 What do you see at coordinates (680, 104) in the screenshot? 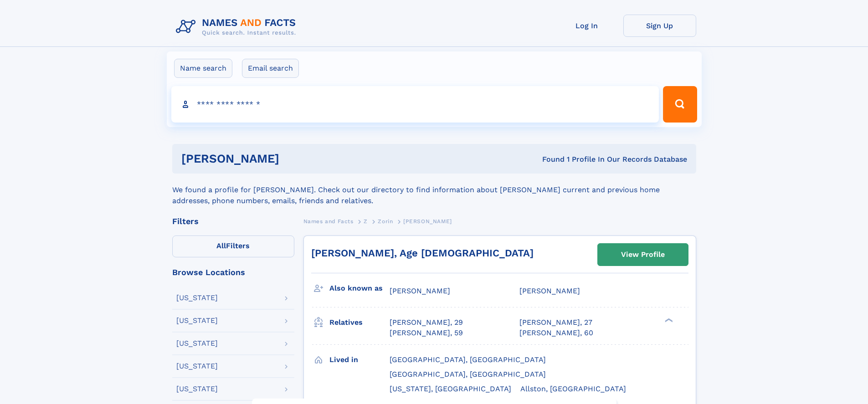
I see `button: Search Button` at bounding box center [680, 104].